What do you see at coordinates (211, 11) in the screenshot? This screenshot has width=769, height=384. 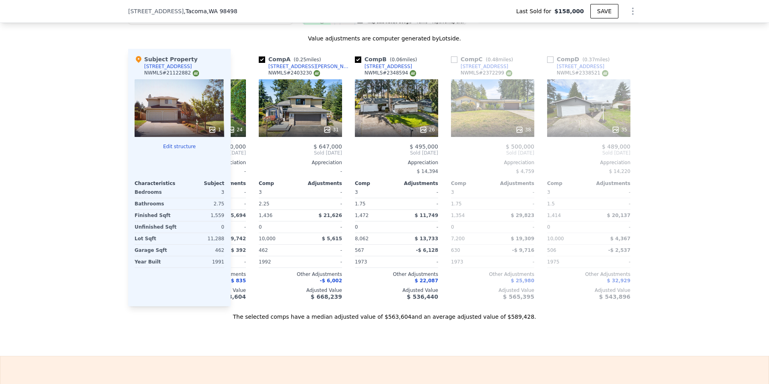 I see `span: , Tacoma` at bounding box center [211, 11].